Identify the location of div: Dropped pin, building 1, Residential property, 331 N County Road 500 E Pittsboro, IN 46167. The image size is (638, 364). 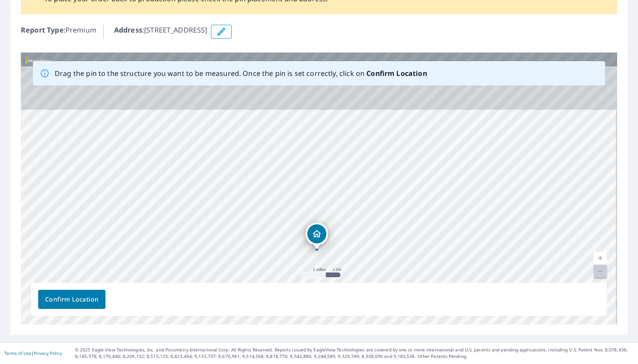
(317, 236).